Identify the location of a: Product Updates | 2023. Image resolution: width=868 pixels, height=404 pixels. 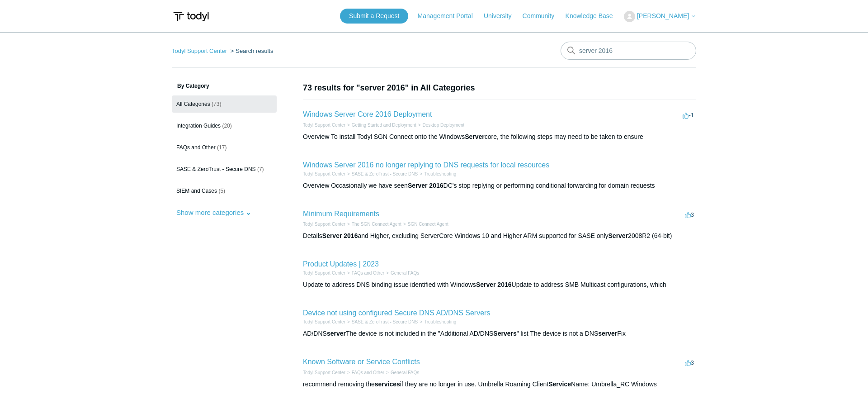
(341, 264).